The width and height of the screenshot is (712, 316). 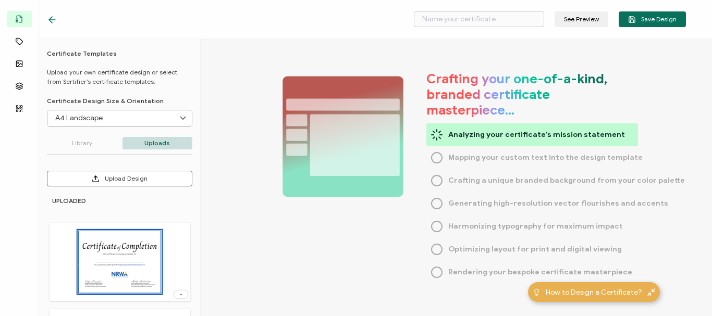 What do you see at coordinates (119, 118) in the screenshot?
I see `input: Select` at bounding box center [119, 118].